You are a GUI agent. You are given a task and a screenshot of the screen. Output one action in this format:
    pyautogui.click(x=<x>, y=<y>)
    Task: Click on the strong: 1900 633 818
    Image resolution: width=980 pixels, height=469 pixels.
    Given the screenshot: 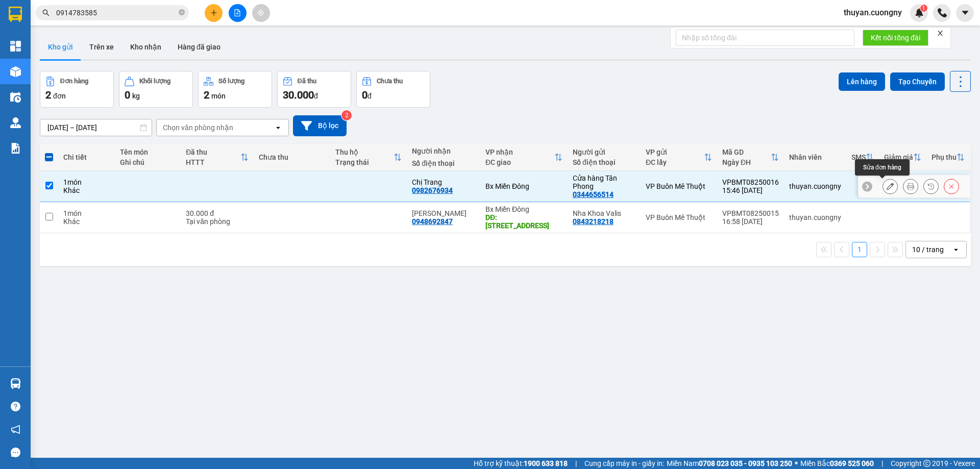 What is the action you would take?
    pyautogui.click(x=545, y=463)
    